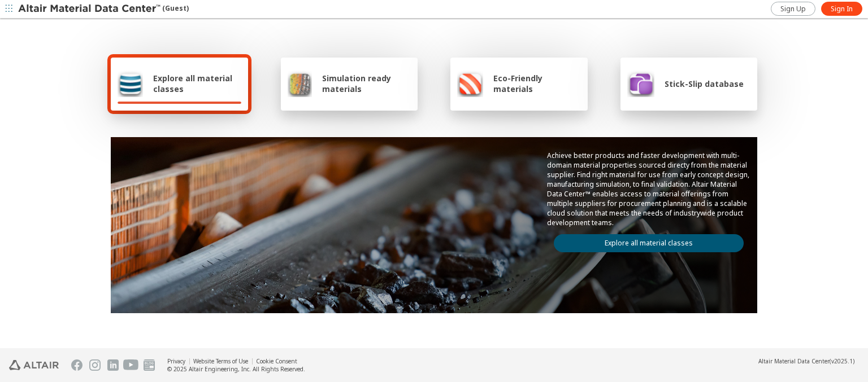 Image resolution: width=868 pixels, height=382 pixels. Describe the element at coordinates (793, 9) in the screenshot. I see `a: Sign Up` at that location.